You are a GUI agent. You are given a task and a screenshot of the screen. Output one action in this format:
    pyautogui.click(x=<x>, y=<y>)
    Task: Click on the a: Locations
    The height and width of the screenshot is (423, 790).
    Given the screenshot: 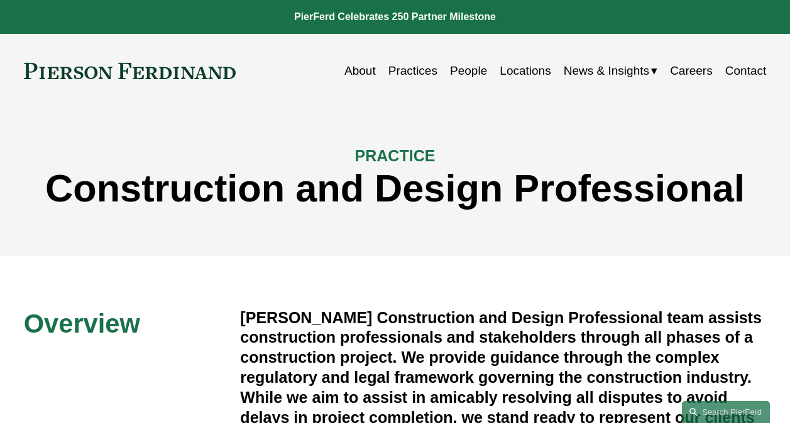 What is the action you would take?
    pyautogui.click(x=524, y=71)
    